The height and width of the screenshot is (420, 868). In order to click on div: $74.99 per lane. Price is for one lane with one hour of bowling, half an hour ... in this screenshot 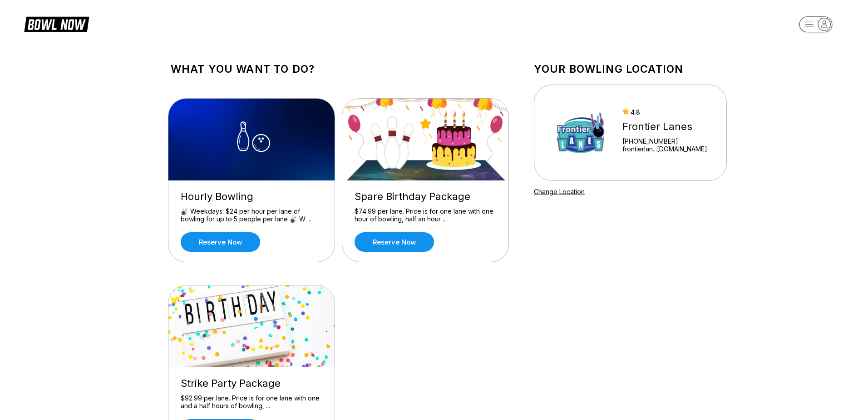, I will do `click(426, 215)`.